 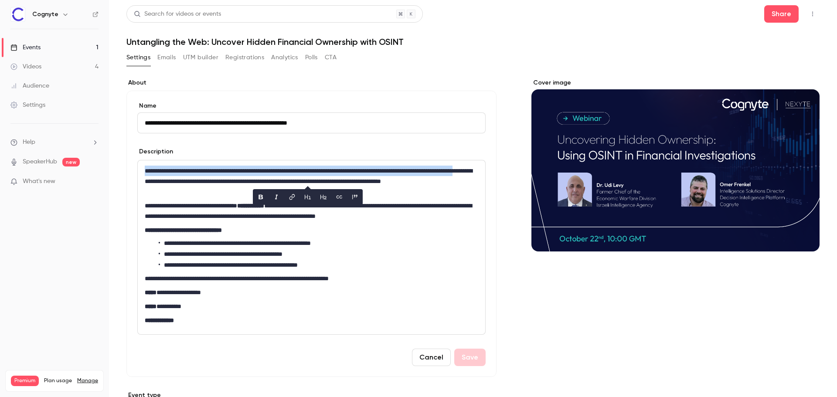 I want to click on span: What's new, so click(x=39, y=181).